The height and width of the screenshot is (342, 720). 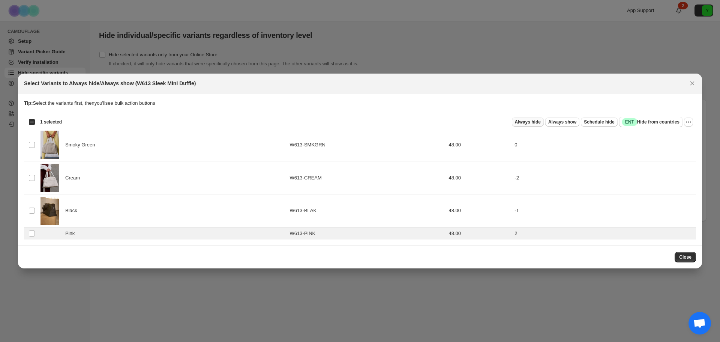 What do you see at coordinates (685, 257) in the screenshot?
I see `span: Close` at bounding box center [685, 257].